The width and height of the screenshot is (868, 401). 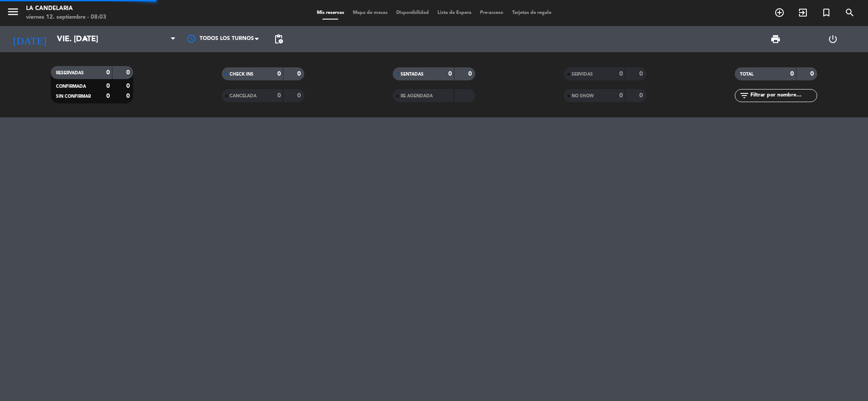 I want to click on div: viernes 12. septiembre - 08:03, so click(x=66, y=17).